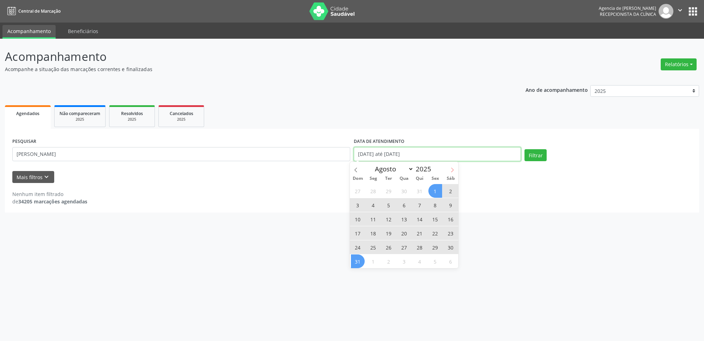  I want to click on span: Cancelados, so click(181, 113).